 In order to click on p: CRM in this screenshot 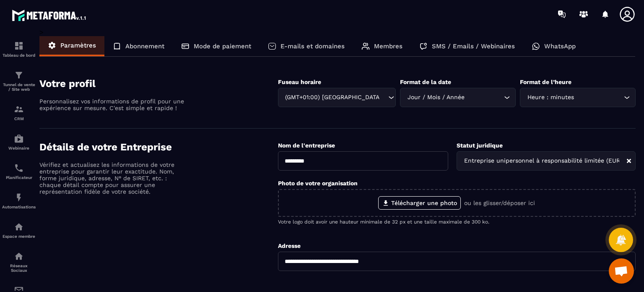, I will do `click(19, 118)`.